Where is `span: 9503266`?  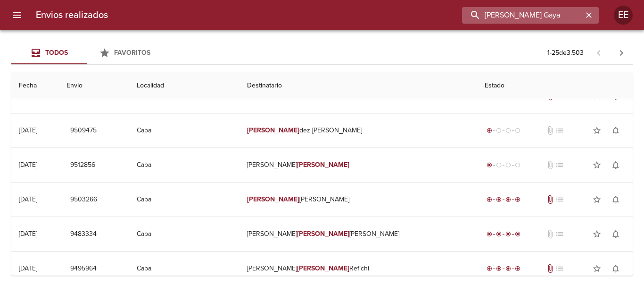
span: 9503266 is located at coordinates (83, 199).